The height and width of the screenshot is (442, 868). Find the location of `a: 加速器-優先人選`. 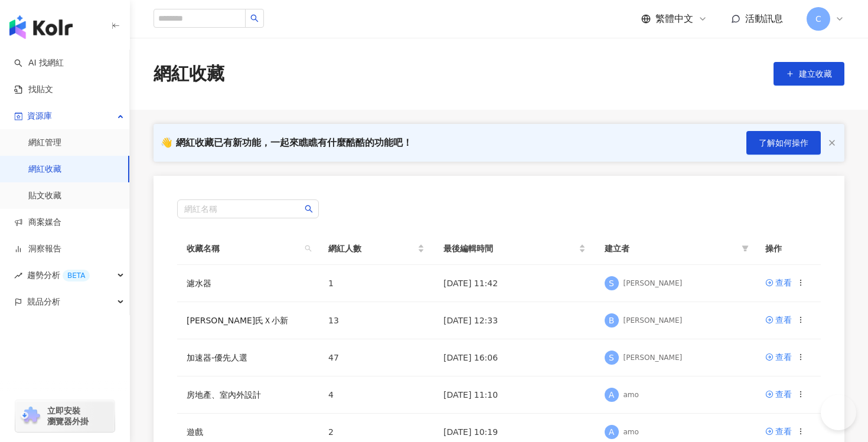

a: 加速器-優先人選 is located at coordinates (217, 358).